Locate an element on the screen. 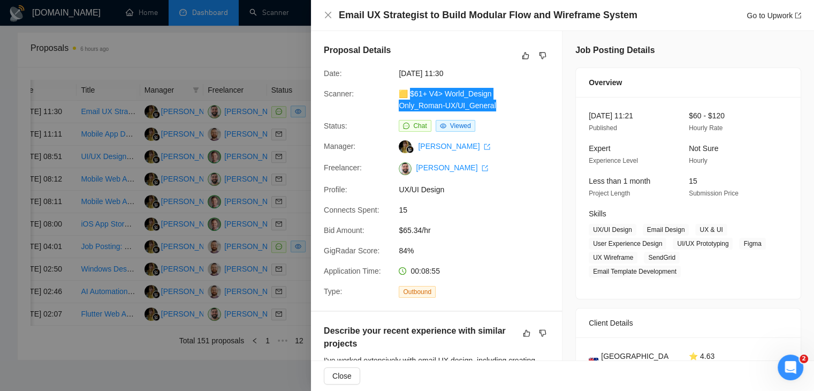 The height and width of the screenshot is (391, 814). span: 00:08:55 is located at coordinates (425, 271).